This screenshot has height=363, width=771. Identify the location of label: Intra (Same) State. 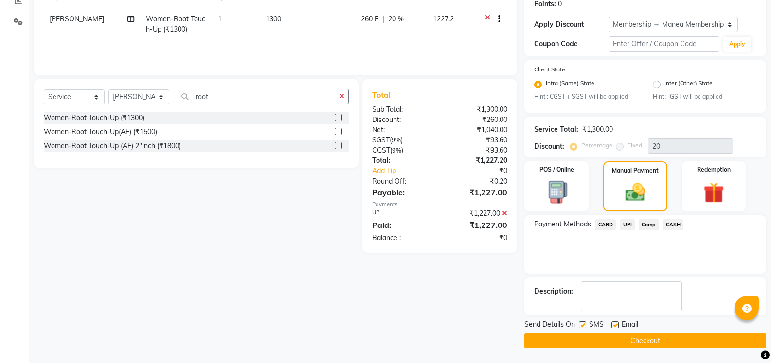
(570, 85).